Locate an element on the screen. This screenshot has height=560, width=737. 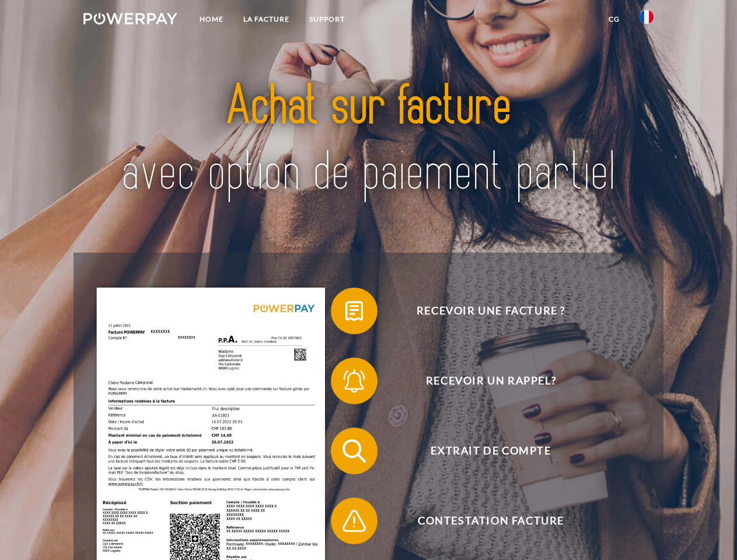
img: fr is located at coordinates (647, 17).